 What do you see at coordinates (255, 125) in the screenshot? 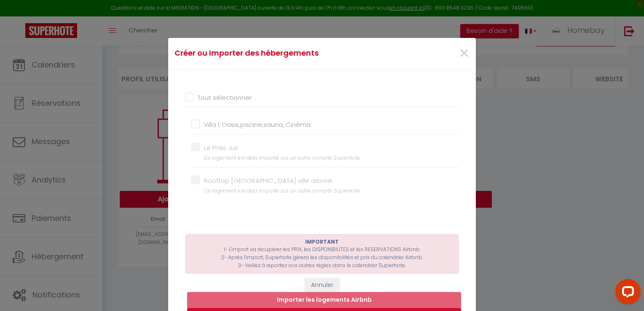
I see `label: Villa L’Oasis,piscine,sauna, Cinéma` at bounding box center [255, 125].